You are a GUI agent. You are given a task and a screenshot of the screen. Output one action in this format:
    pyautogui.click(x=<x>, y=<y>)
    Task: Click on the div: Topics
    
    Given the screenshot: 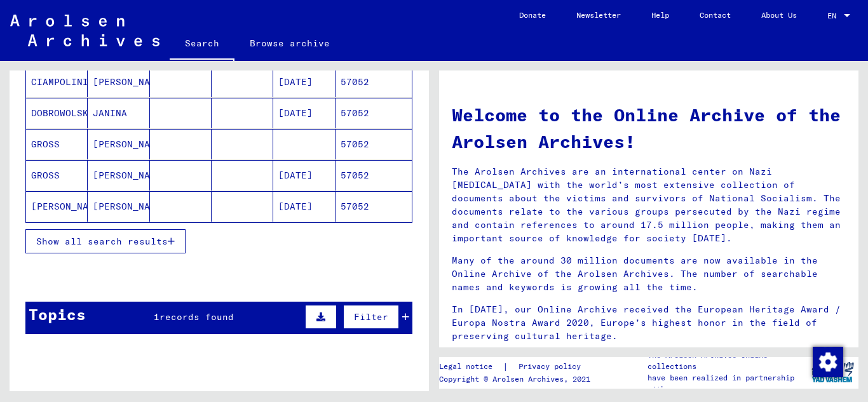 What is the action you would take?
    pyautogui.click(x=57, y=314)
    